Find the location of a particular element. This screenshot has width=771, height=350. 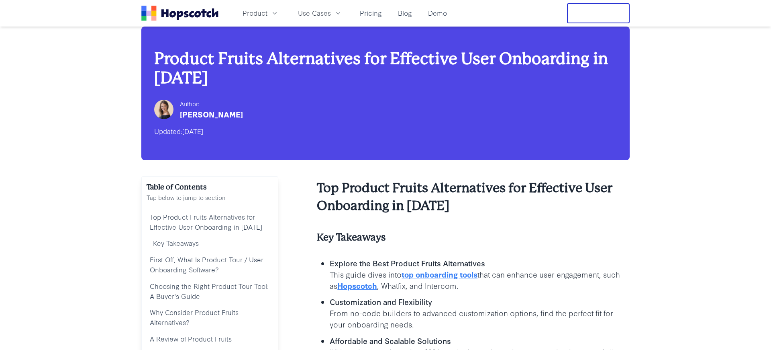

button: Product is located at coordinates (261, 13).